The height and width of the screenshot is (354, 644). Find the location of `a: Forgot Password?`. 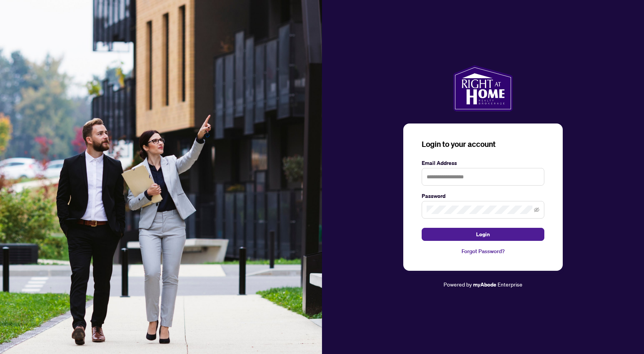

a: Forgot Password? is located at coordinates (483, 251).